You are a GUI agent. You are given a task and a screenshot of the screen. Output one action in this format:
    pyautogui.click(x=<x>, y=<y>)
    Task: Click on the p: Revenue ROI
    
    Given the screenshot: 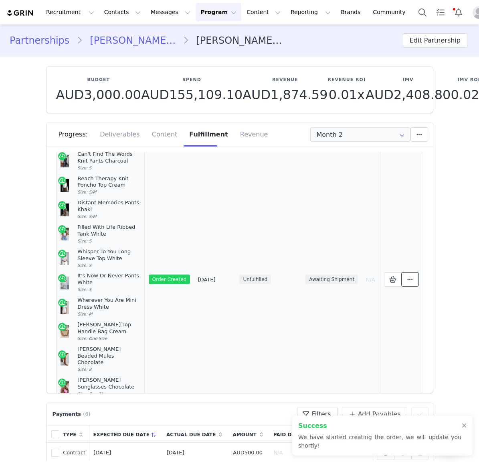 What is the action you would take?
    pyautogui.click(x=347, y=80)
    